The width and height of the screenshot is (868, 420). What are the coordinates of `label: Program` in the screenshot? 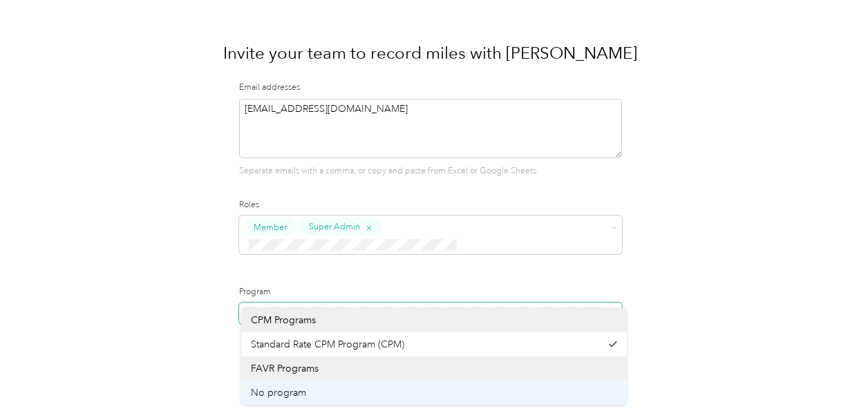 It's located at (431, 293).